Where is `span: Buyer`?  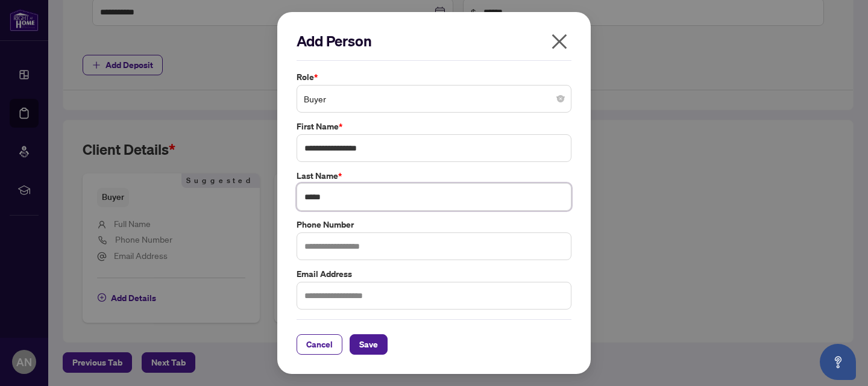 span: Buyer is located at coordinates (434, 99).